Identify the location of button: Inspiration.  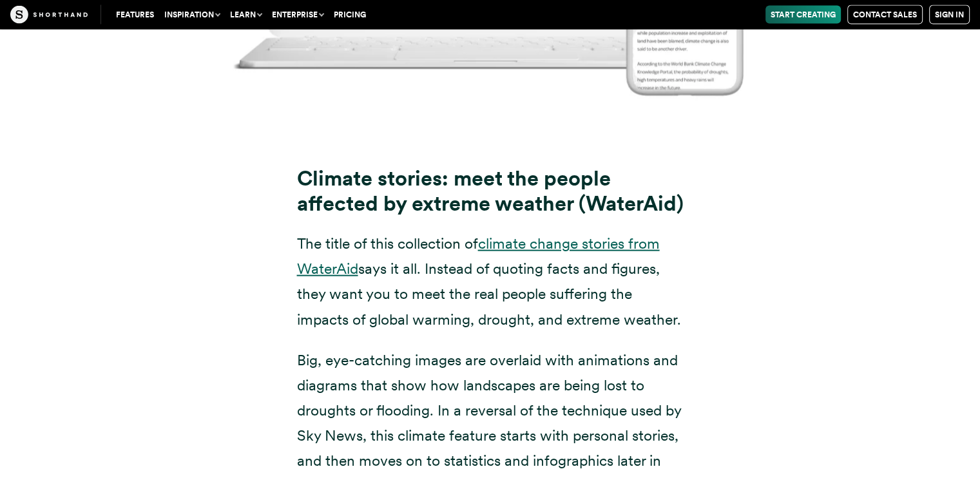
(192, 15).